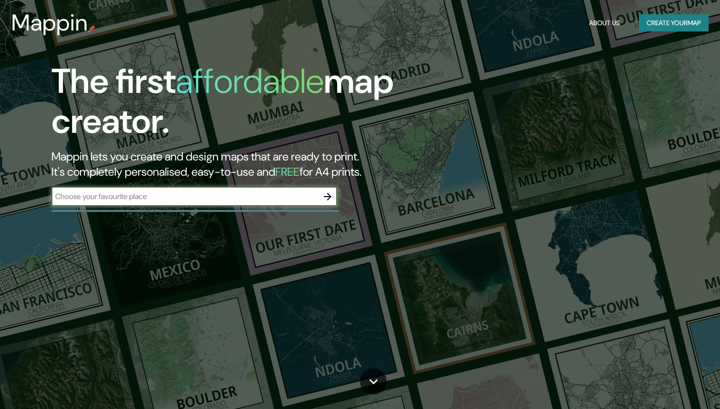  I want to click on h5: FREE, so click(287, 171).